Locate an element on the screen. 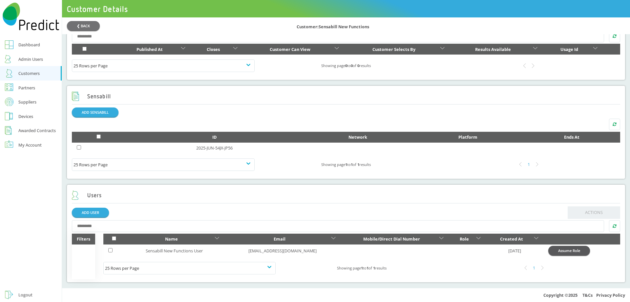 Image resolution: width=630 pixels, height=302 pixels. h2: Sensabill is located at coordinates (92, 96).